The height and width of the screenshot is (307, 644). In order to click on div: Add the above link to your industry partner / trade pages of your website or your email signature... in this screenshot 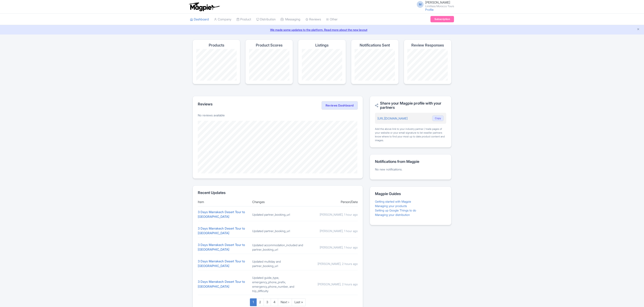, I will do `click(411, 135)`.